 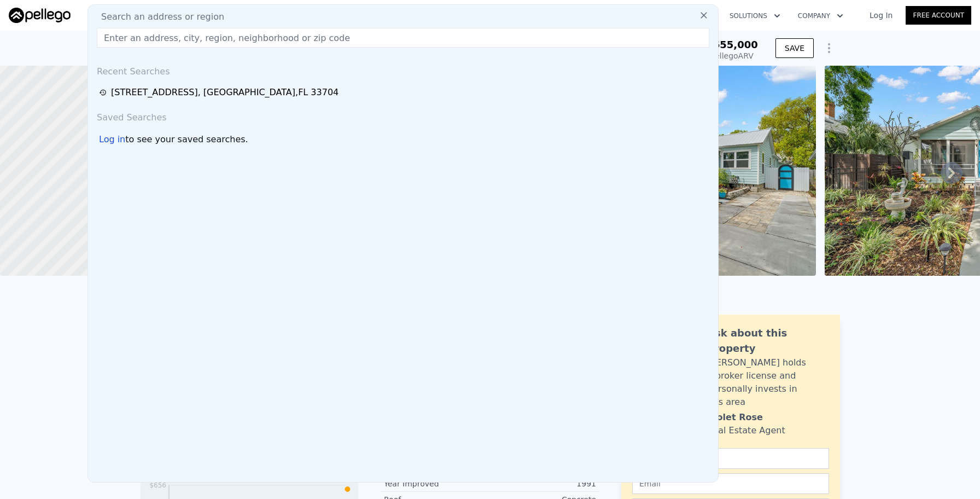 What do you see at coordinates (403, 115) in the screenshot?
I see `div: Saved Searches` at bounding box center [403, 115].